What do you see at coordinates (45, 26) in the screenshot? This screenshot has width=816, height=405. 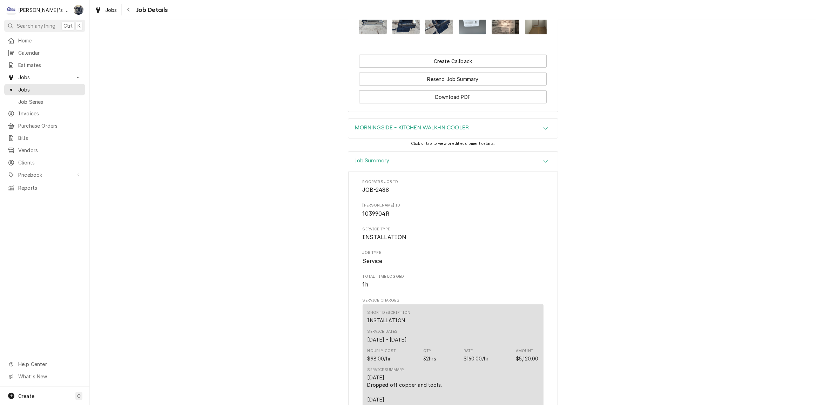 I see `button: Search anythingCtrlK` at bounding box center [45, 26].